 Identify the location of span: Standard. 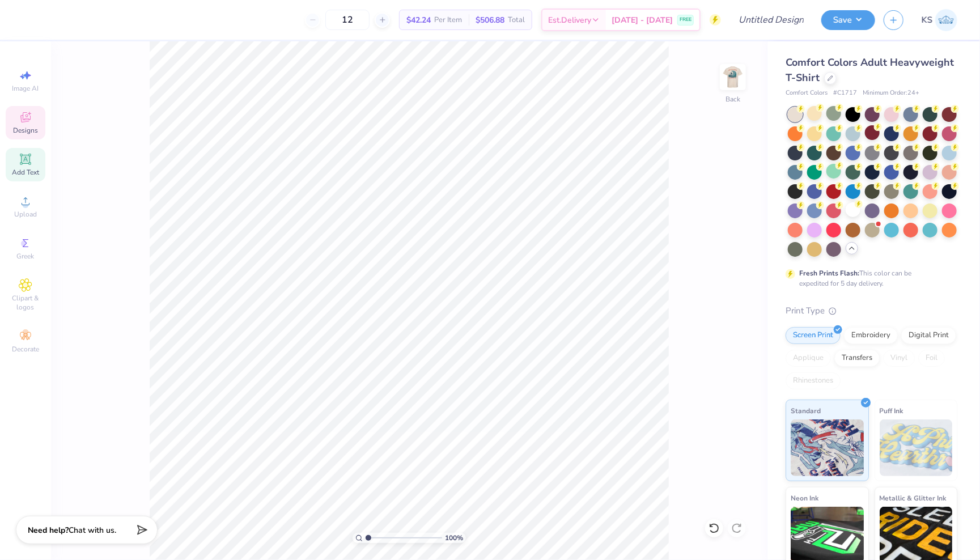
(805, 411).